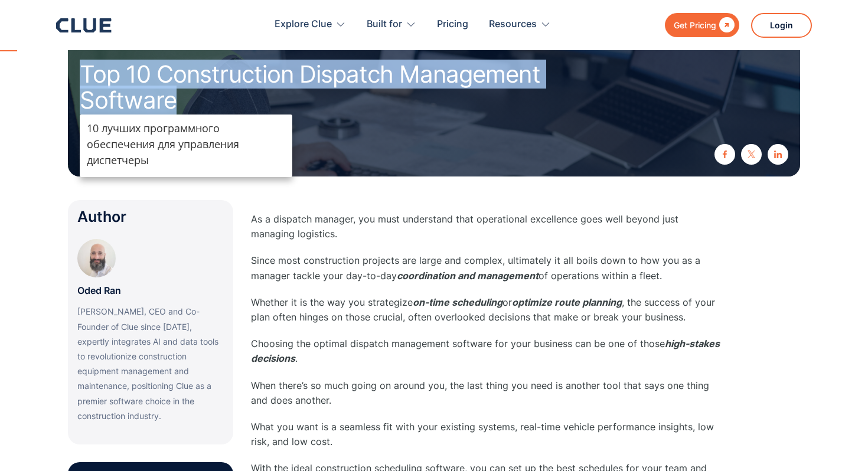 This screenshot has width=868, height=471. What do you see at coordinates (751, 154) in the screenshot?
I see `img: twitter X icon` at bounding box center [751, 154].